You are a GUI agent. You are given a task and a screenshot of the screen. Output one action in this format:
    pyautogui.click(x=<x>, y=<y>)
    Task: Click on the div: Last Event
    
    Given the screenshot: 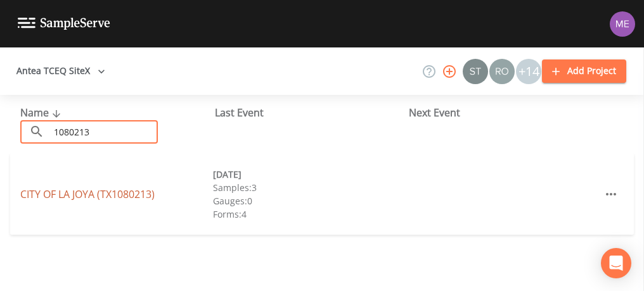 What is the action you would take?
    pyautogui.click(x=312, y=112)
    